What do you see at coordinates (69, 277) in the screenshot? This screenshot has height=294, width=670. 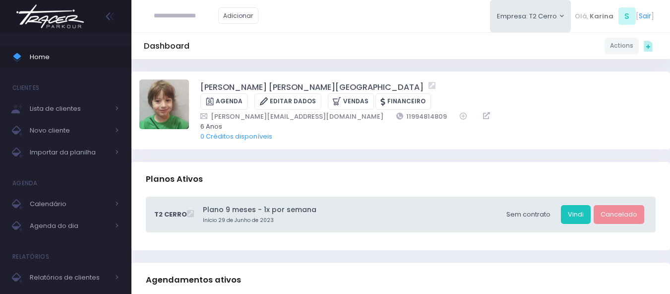 I see `span: Relatórios de clientes` at bounding box center [69, 277].